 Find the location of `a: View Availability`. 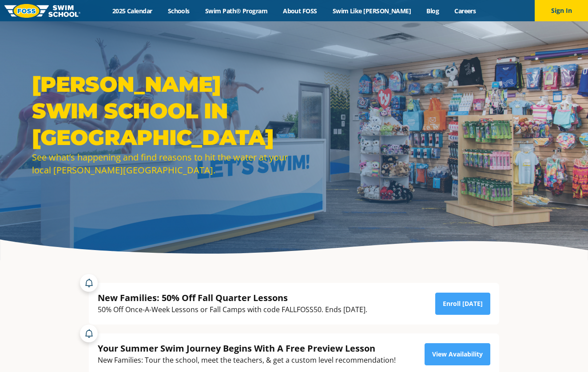

a: View Availability is located at coordinates (458, 354).